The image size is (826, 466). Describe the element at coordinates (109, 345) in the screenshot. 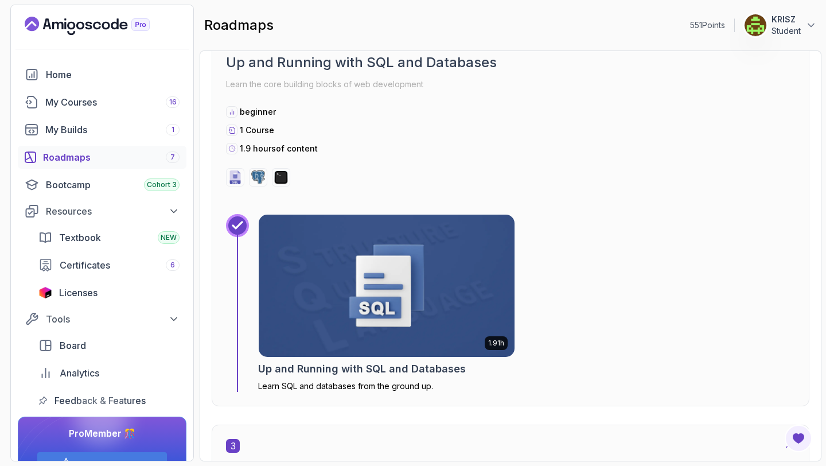

I see `a: board` at that location.